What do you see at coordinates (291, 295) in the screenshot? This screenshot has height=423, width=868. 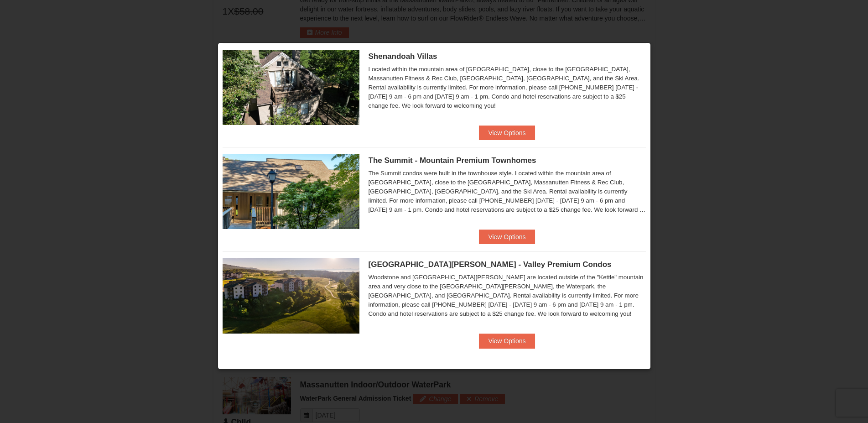 I see `img: 19219041-4-ec11c166.jpg` at bounding box center [291, 295].